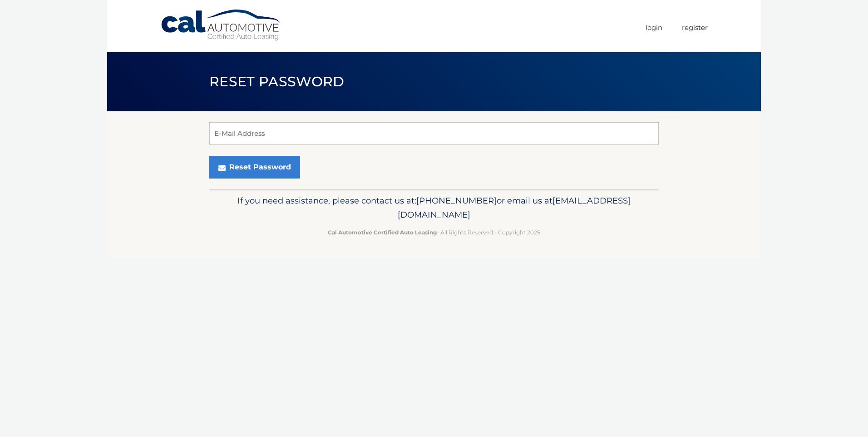  I want to click on p: If you need assistance, please contact us at: or email us at, so click(434, 208).